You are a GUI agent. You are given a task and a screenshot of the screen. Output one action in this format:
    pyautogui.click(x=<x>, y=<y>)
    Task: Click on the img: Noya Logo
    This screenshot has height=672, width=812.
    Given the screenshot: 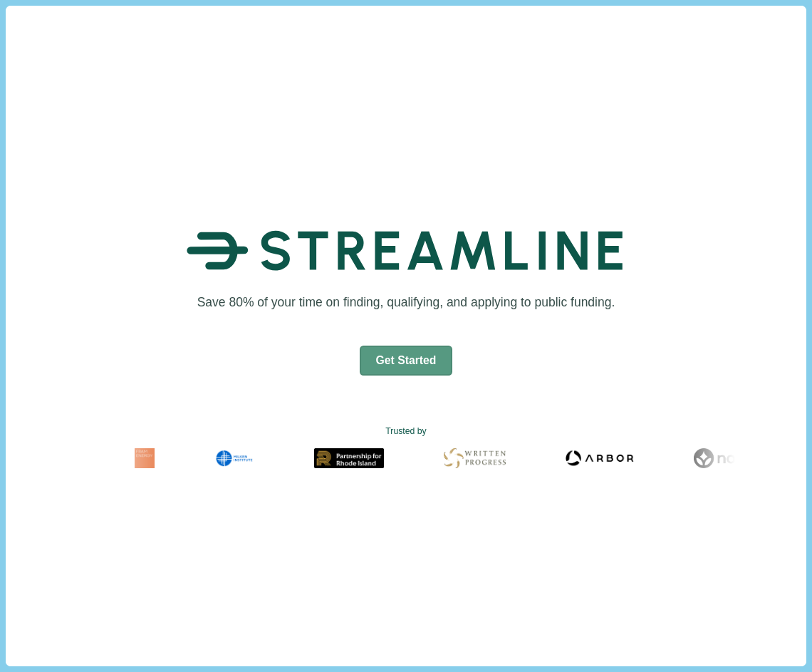 What is the action you would take?
    pyautogui.click(x=723, y=458)
    